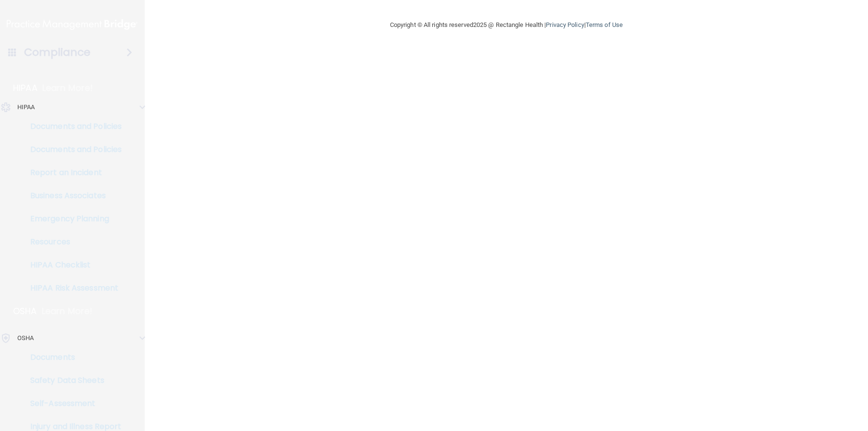 The image size is (868, 431). I want to click on img: PMB logo, so click(72, 25).